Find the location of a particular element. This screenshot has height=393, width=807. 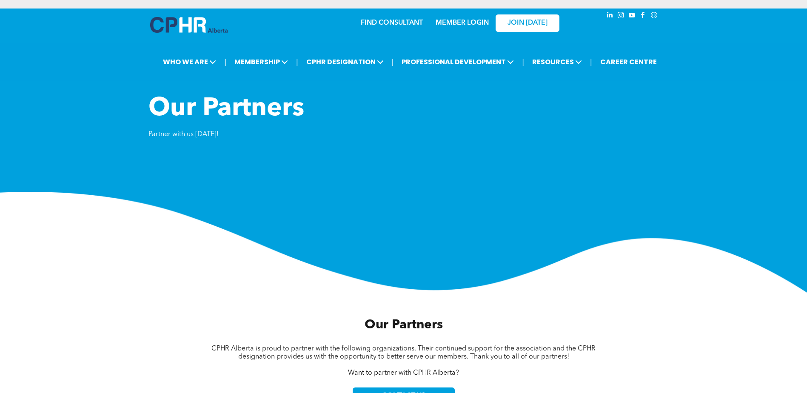

a: MEMBER LOGIN is located at coordinates (462, 23).